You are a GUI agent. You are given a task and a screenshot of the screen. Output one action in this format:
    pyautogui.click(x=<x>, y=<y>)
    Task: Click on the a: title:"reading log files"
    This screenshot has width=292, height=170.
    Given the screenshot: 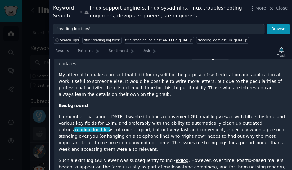 What is the action you would take?
    pyautogui.click(x=102, y=40)
    